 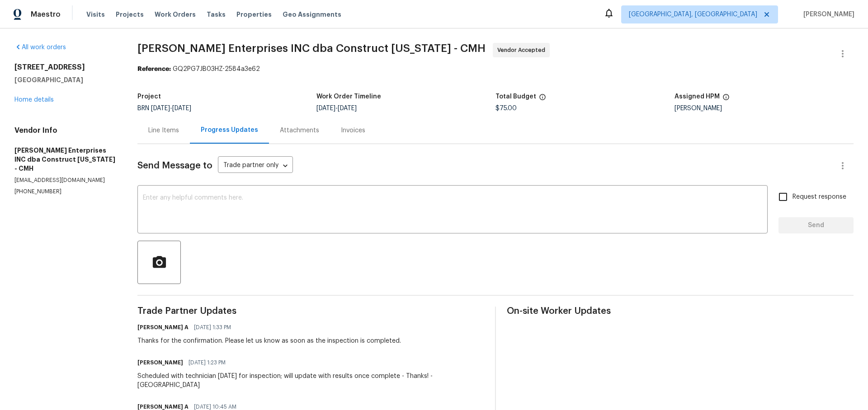 I want to click on span: Request response, so click(x=819, y=197).